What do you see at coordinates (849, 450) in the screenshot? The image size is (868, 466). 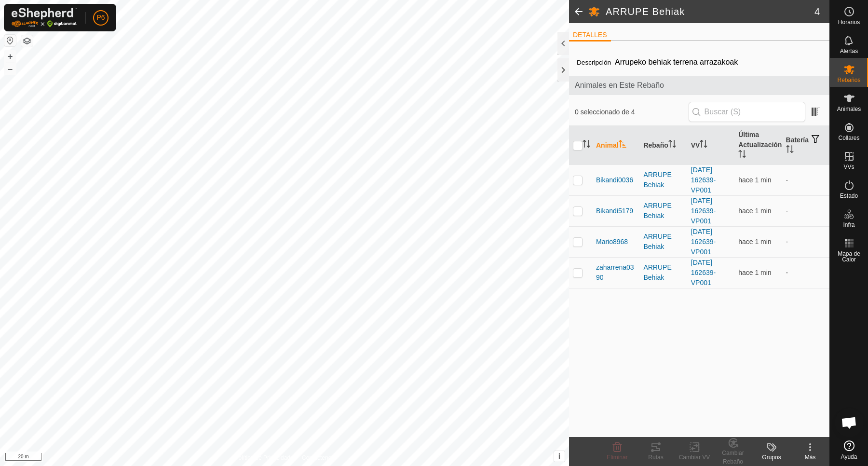 I see `a: Ayuda` at bounding box center [849, 450].